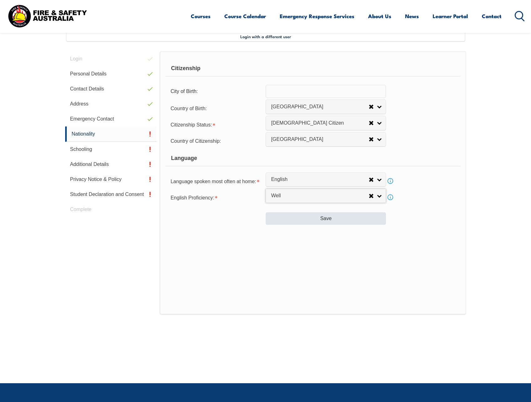 Image resolution: width=531 pixels, height=402 pixels. What do you see at coordinates (111, 119) in the screenshot?
I see `a: Emergency Contact` at bounding box center [111, 119].